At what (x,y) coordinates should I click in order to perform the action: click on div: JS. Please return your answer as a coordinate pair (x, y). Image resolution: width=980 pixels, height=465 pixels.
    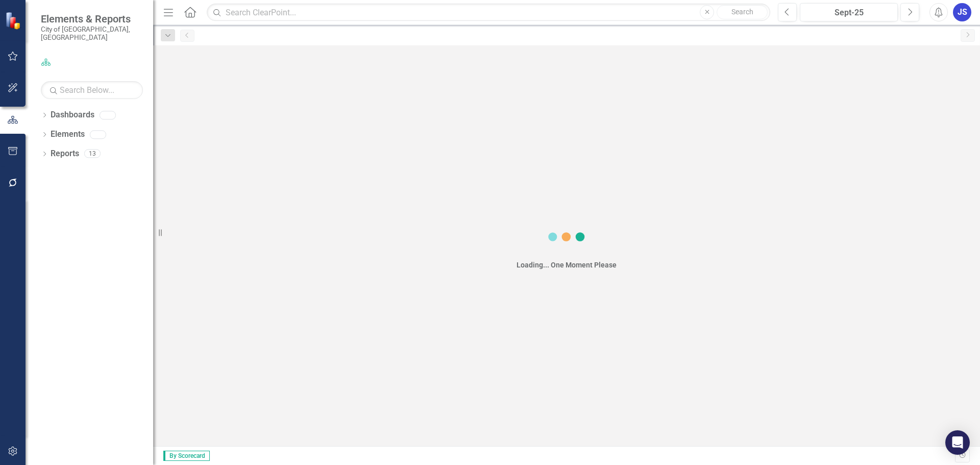
    Looking at the image, I should click on (962, 12).